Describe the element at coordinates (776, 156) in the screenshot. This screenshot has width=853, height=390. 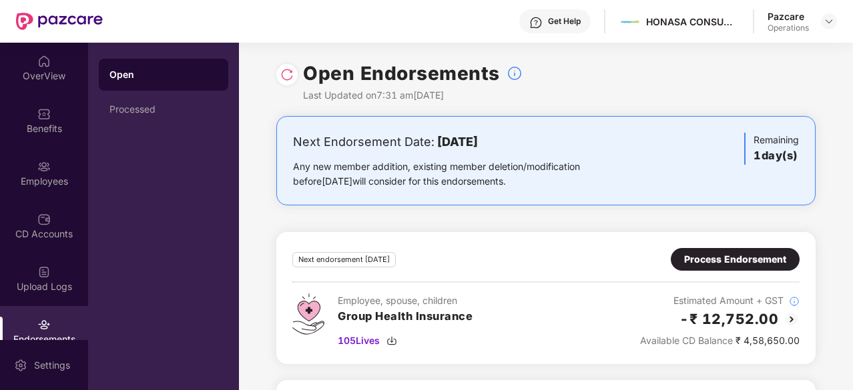
I see `h3: 1 day(s)` at that location.